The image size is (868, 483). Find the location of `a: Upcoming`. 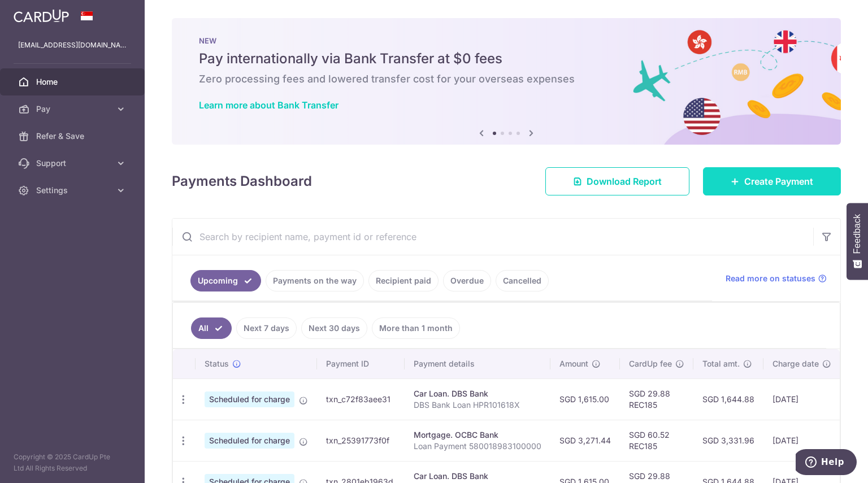

a: Upcoming is located at coordinates (225, 281).